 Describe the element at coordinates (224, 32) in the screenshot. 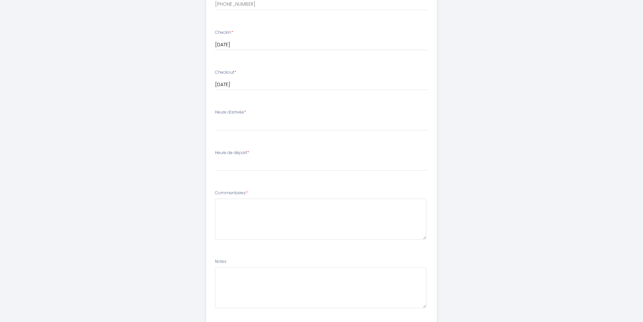

I see `label: Checkin` at that location.